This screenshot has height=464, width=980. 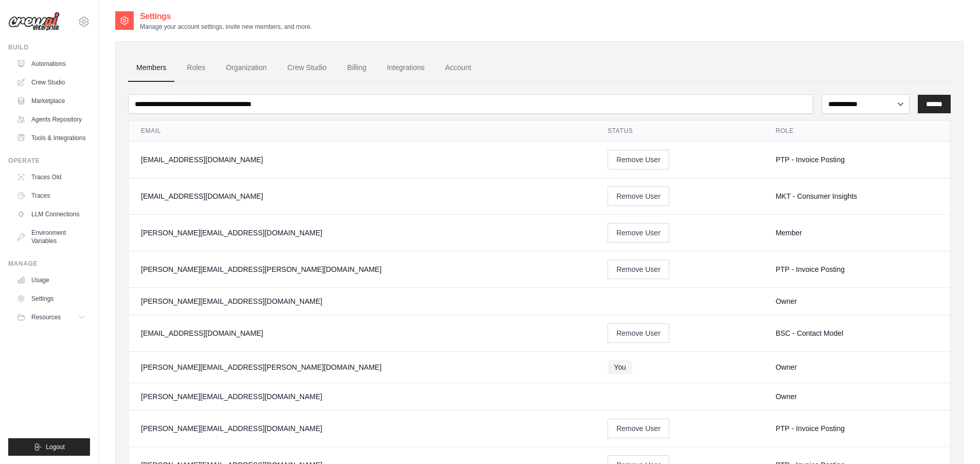 What do you see at coordinates (620, 367) in the screenshot?
I see `span: You` at bounding box center [620, 367].